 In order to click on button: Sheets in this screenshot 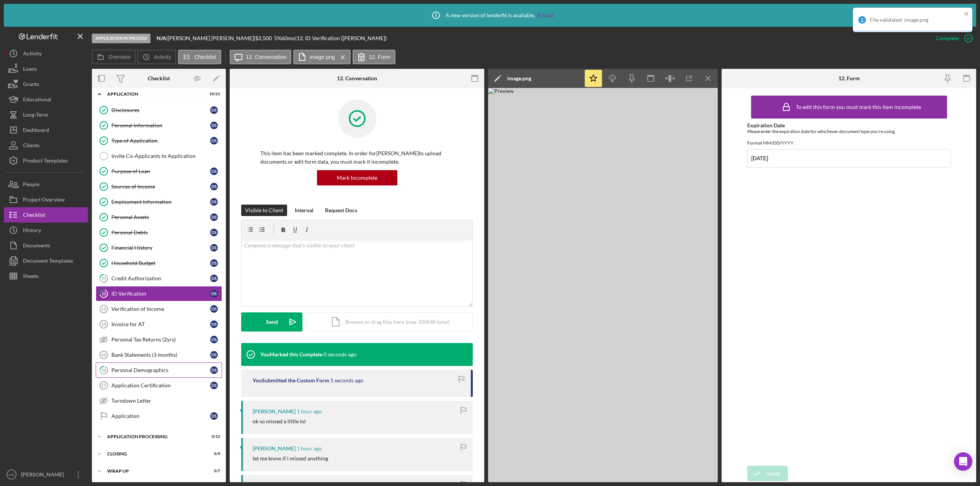, I will do `click(46, 276)`.